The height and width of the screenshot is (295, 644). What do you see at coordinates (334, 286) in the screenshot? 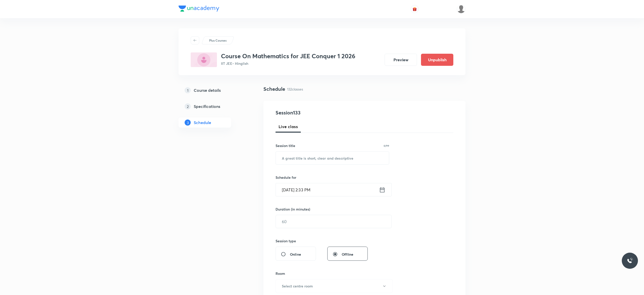
I see `button: Select centre room` at bounding box center [334, 286].